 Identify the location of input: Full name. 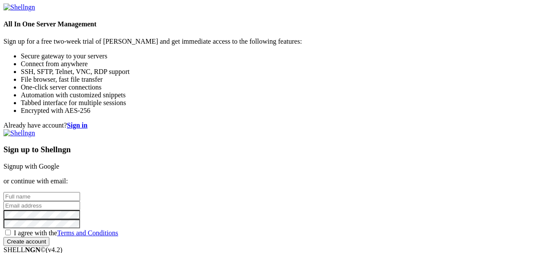
(42, 196).